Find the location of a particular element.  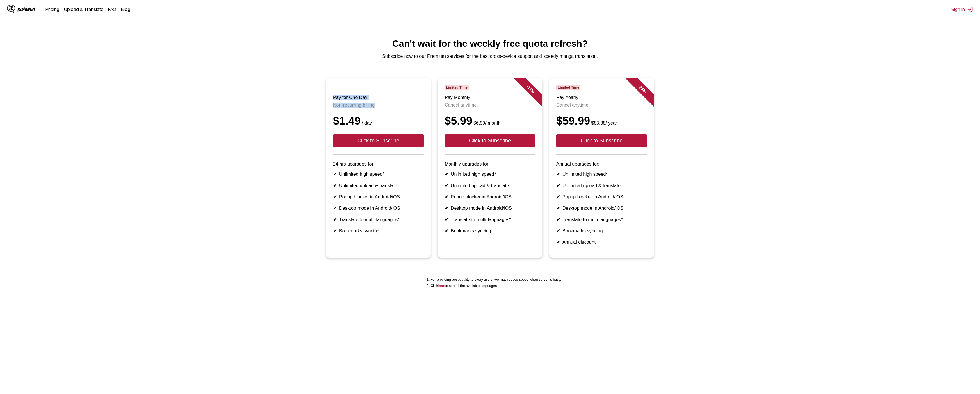

li: Click to see all the available languages is located at coordinates (496, 286).